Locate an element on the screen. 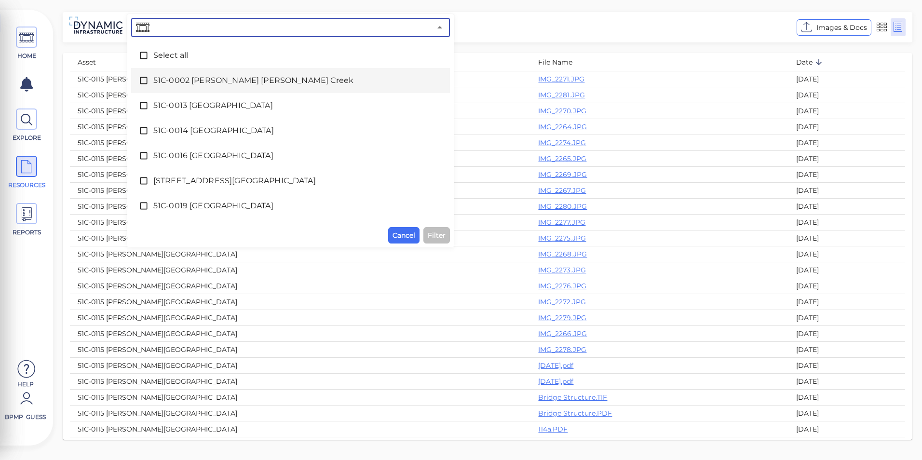 The width and height of the screenshot is (922, 460). a: REPORTS is located at coordinates (27, 220).